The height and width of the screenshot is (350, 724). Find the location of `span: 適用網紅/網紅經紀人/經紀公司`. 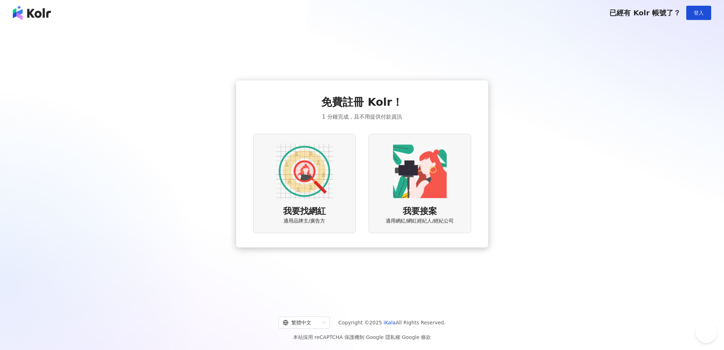

span: 適用網紅/網紅經紀人/經紀公司 is located at coordinates (419, 221).